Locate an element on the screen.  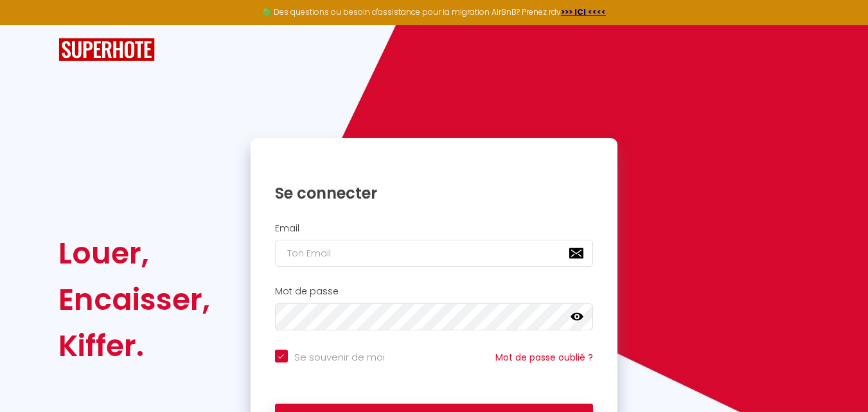
a: >>> ICI <<<< is located at coordinates (584, 12).